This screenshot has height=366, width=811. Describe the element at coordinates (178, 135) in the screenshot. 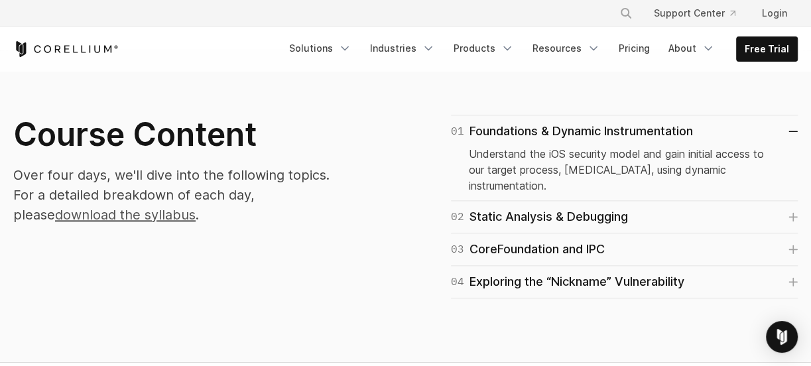

I see `h2: Course Content` at that location.